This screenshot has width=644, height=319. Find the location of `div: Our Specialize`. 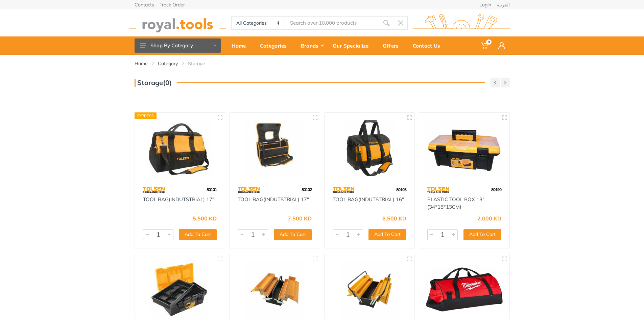

div: Our Specialize is located at coordinates (353, 45).